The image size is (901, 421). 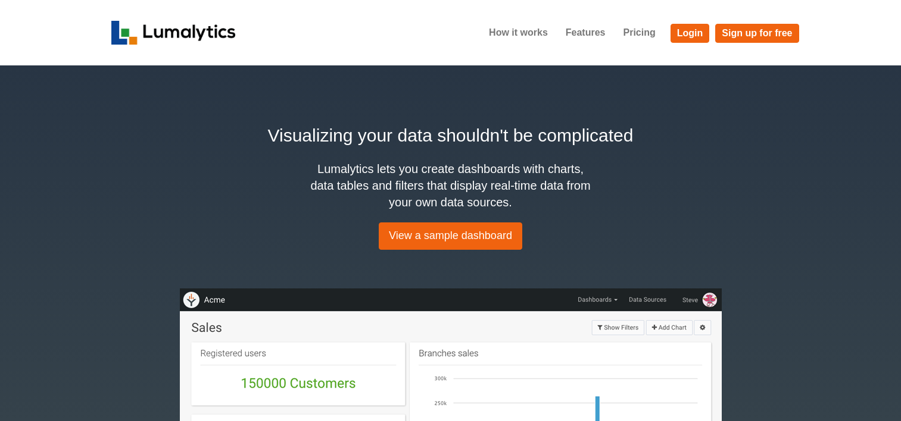 I want to click on a: Login, so click(x=690, y=33).